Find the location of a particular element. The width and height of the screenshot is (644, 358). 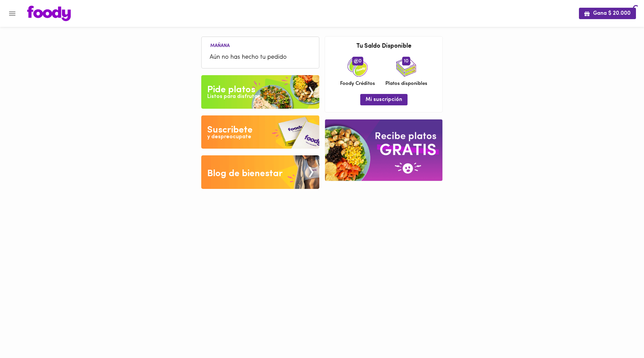

div: Suscribete is located at coordinates (230, 130).